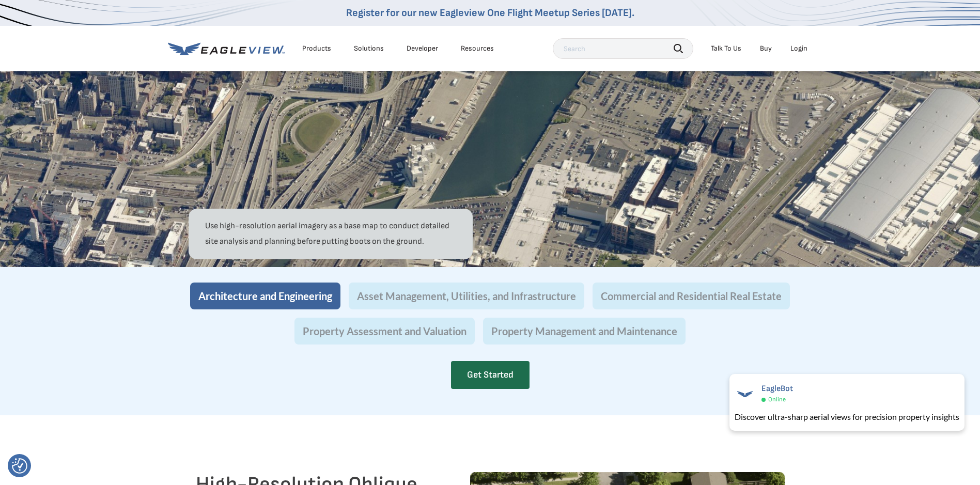 This screenshot has height=485, width=980. I want to click on button: Property Assessment and Valuation, so click(384, 331).